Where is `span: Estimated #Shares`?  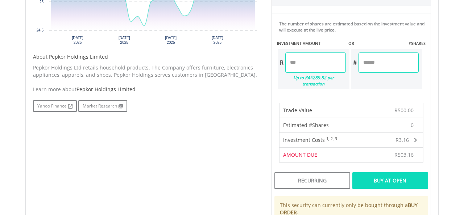
span: Estimated #Shares is located at coordinates (306, 125).